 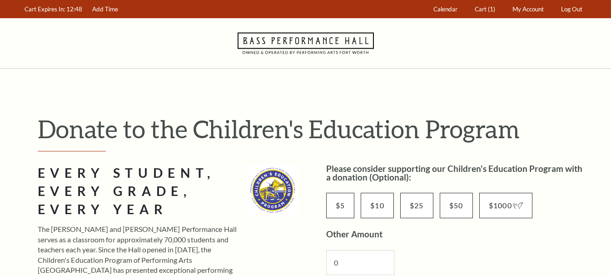 I want to click on a: My Account, so click(x=527, y=9).